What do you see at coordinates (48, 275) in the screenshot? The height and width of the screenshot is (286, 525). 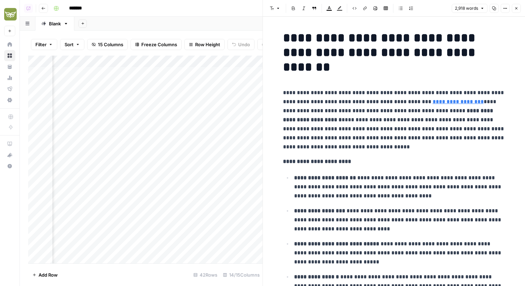 I see `span: Add Row` at bounding box center [48, 275].